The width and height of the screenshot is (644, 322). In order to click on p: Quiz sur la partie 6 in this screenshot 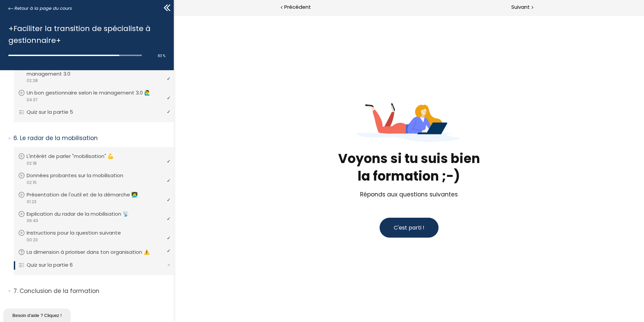, I will do `click(55, 265)`.